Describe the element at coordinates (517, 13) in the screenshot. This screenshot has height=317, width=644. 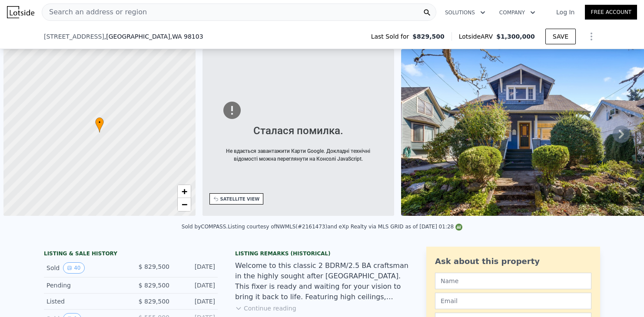
I see `button: Company` at that location.